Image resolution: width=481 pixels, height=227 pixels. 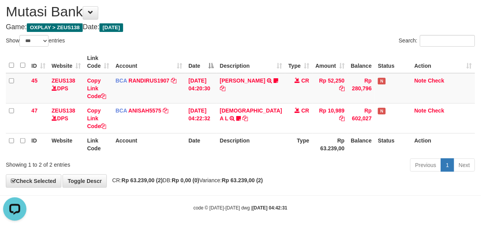 What do you see at coordinates (362, 88) in the screenshot?
I see `td: Rp 280,796` at bounding box center [362, 88].